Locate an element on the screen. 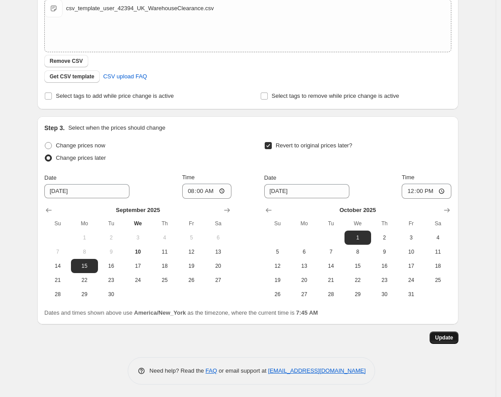 Image resolution: width=501 pixels, height=397 pixels. button: Wednesday September 17 2025 is located at coordinates (138, 266).